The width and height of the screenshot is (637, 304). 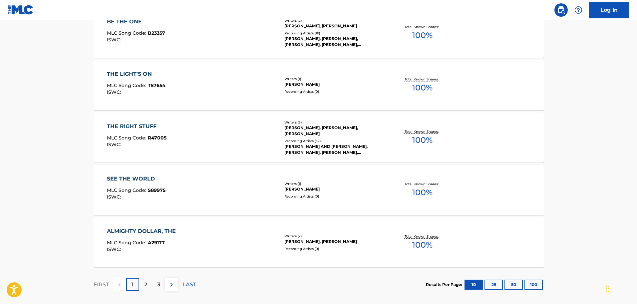 What do you see at coordinates (136, 74) in the screenshot?
I see `div: THE LIGHT'S ON` at bounding box center [136, 74].